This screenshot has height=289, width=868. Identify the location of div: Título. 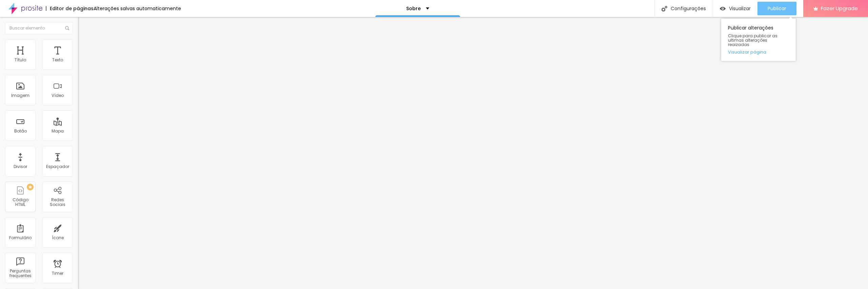
(20, 60).